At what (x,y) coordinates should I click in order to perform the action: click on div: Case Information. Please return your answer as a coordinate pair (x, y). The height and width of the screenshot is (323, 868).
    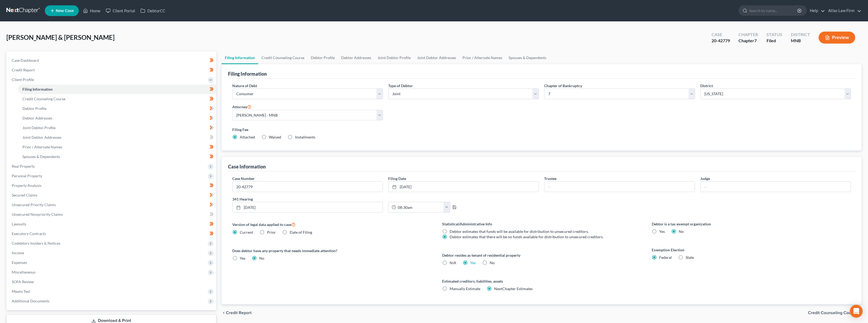
    Looking at the image, I should click on (247, 167).